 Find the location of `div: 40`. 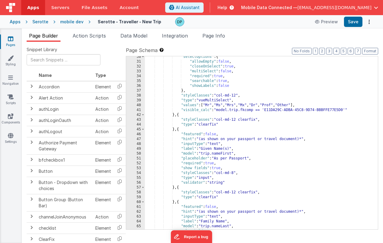

div: 40 is located at coordinates (136, 105).